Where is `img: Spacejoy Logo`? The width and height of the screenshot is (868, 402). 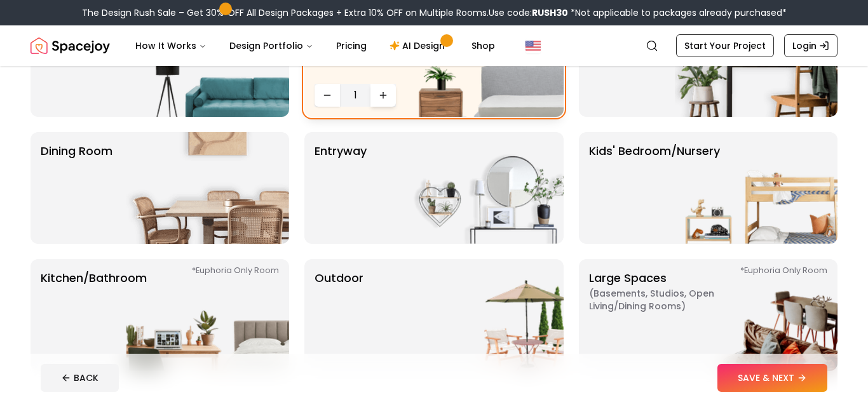
img: Spacejoy Logo is located at coordinates (70, 45).